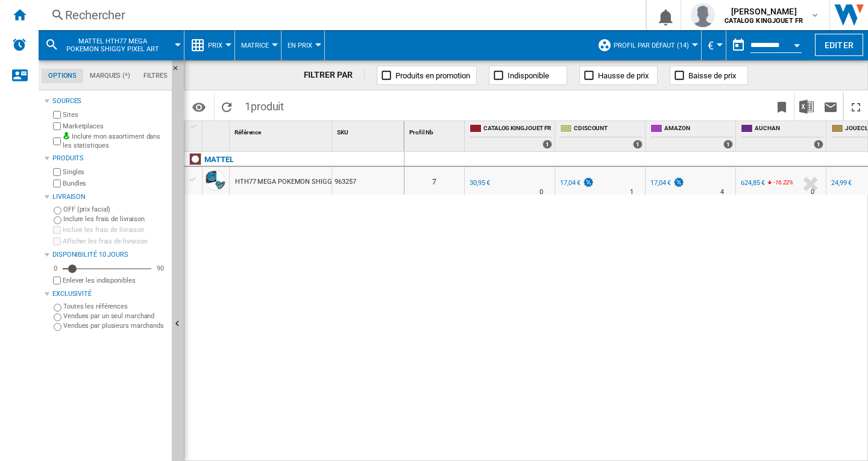 The image size is (868, 461). Describe the element at coordinates (115, 315) in the screenshot. I see `label: Vendues par un seul marchand` at that location.